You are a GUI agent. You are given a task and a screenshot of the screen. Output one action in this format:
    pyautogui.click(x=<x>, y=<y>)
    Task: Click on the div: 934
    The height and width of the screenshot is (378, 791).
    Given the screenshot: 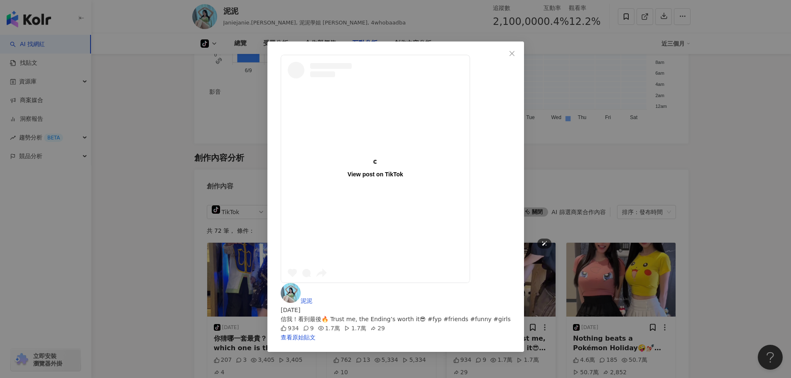 What is the action you would take?
    pyautogui.click(x=290, y=329)
    